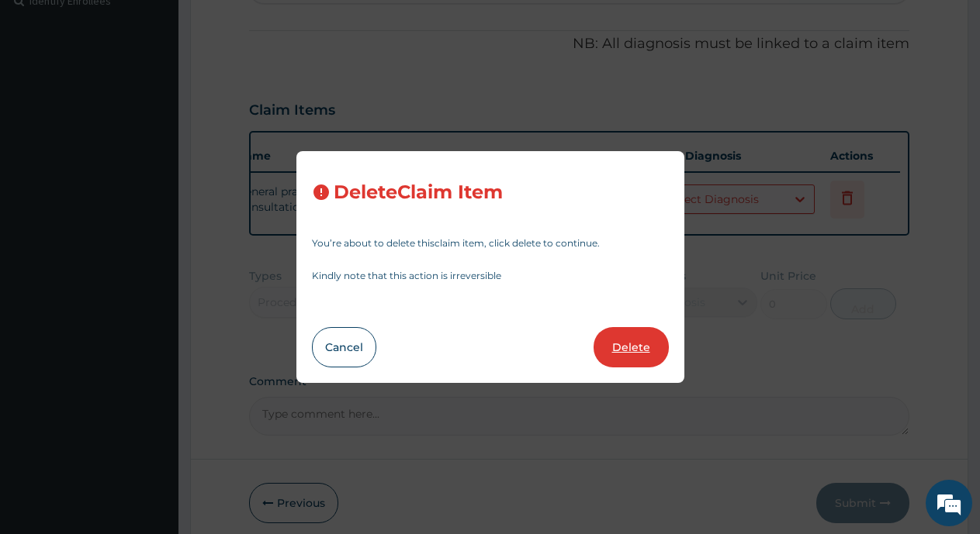 The height and width of the screenshot is (534, 980). Describe the element at coordinates (152, 391) in the screenshot. I see `textarea: Type your message and hit 'Enter'` at that location.